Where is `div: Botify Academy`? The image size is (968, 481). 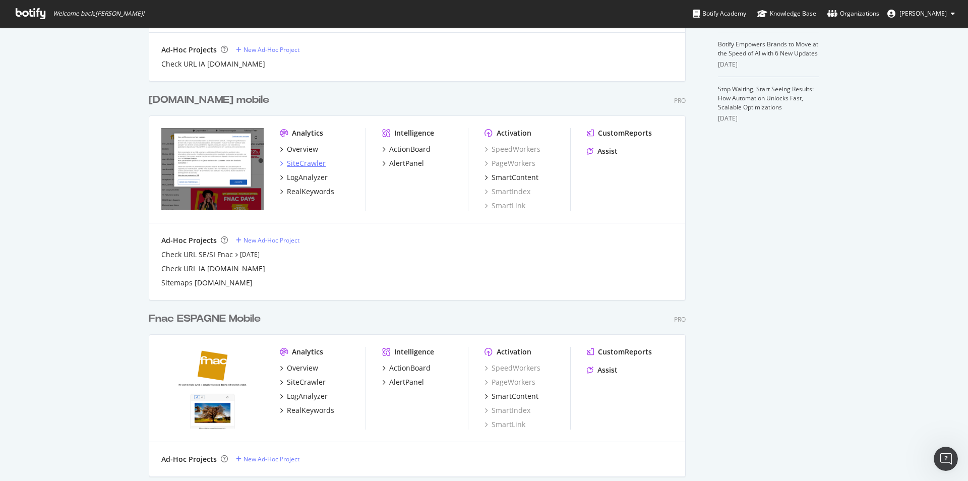 div: Botify Academy is located at coordinates (719, 14).